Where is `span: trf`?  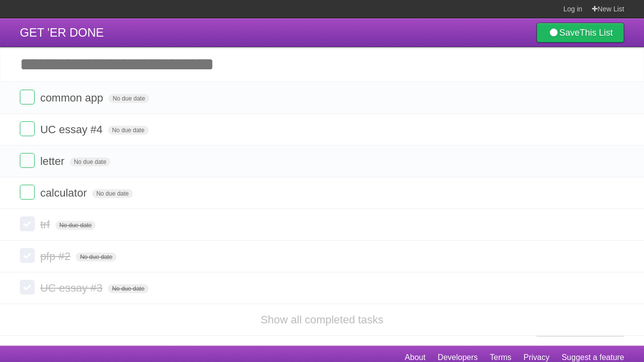
span: trf is located at coordinates (46, 224).